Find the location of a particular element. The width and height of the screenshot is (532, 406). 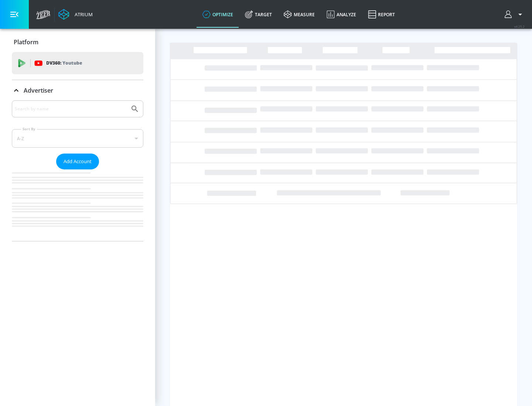

input: Search by name is located at coordinates (71, 109).